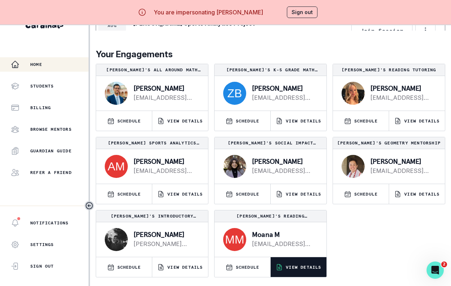  Describe the element at coordinates (164, 32) in the screenshot. I see `p: 8:30 AM - 9:30 AM PDT` at that location.